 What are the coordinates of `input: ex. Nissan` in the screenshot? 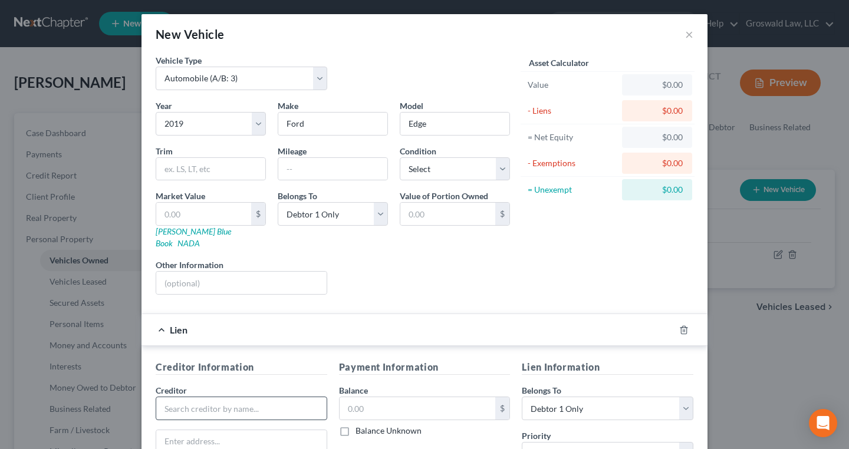 It's located at (332, 124).